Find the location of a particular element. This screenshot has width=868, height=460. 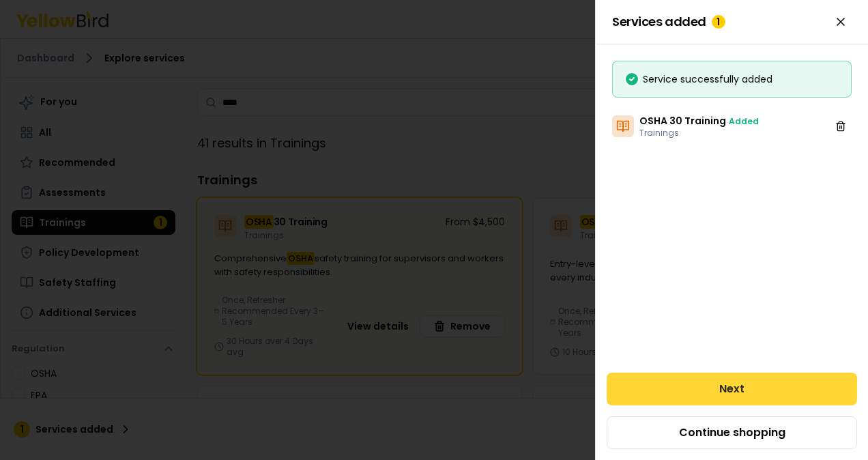

p: Trainings is located at coordinates (699, 133).